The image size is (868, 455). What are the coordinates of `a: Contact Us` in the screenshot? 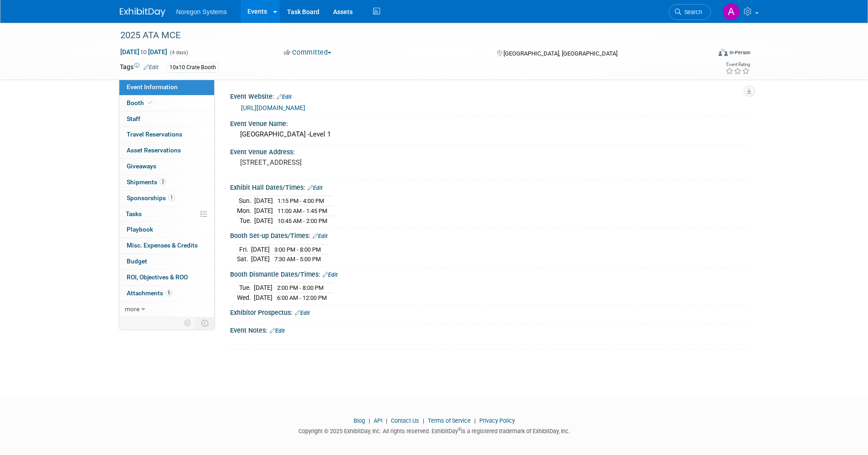 It's located at (405, 421).